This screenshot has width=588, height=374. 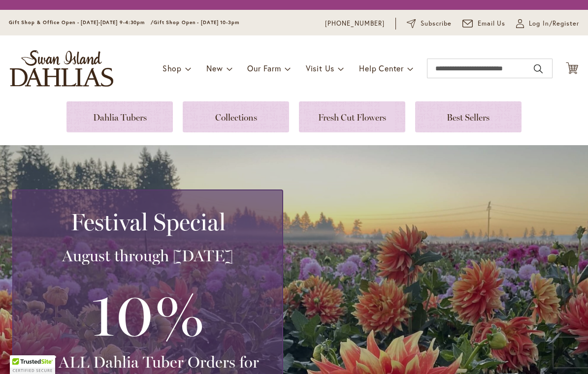 What do you see at coordinates (538, 69) in the screenshot?
I see `button: Search` at bounding box center [538, 69].